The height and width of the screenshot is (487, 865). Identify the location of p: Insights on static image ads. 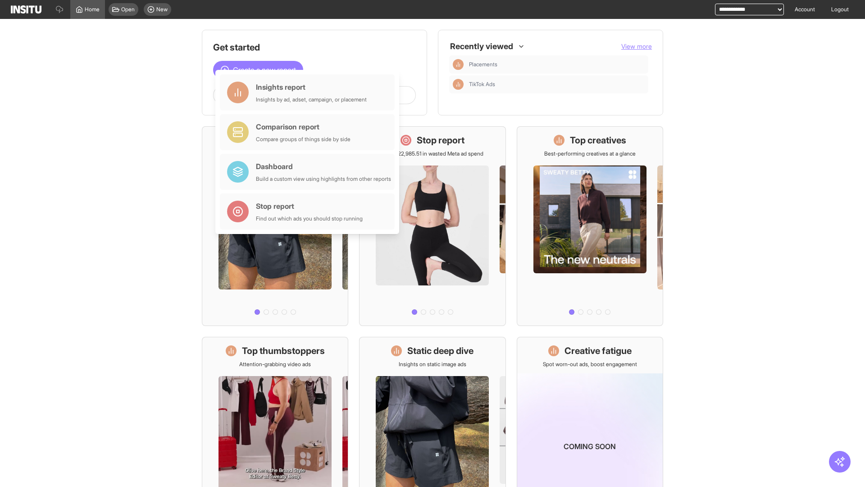
(432, 364).